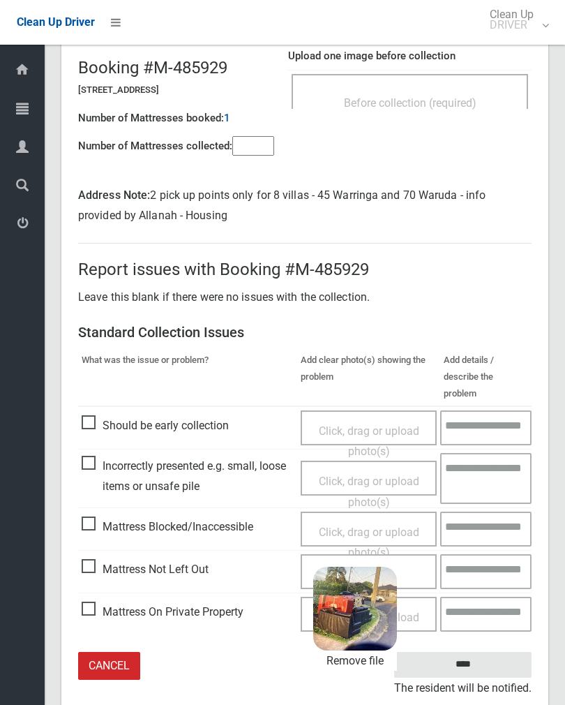  Describe the element at coordinates (305, 205) in the screenshot. I see `p: 2 pick up points only for 8 villas - 45 Warringa and 70 Waruda - info provided by Allanah - Housing` at that location.